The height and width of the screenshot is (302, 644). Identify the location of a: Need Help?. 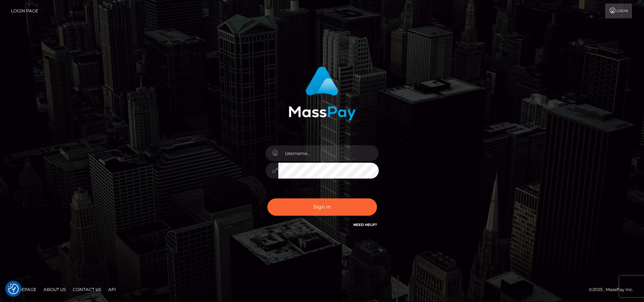
(365, 225).